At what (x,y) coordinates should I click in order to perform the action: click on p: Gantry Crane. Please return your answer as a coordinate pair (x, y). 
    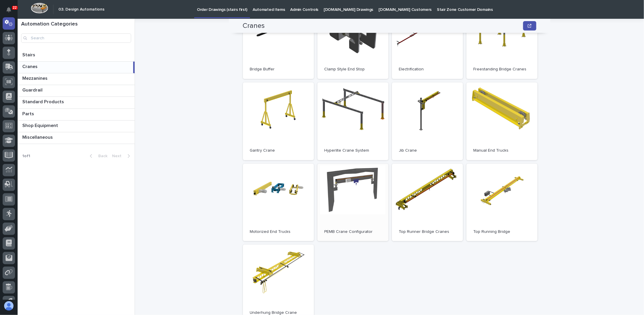
    Looking at the image, I should click on (279, 150).